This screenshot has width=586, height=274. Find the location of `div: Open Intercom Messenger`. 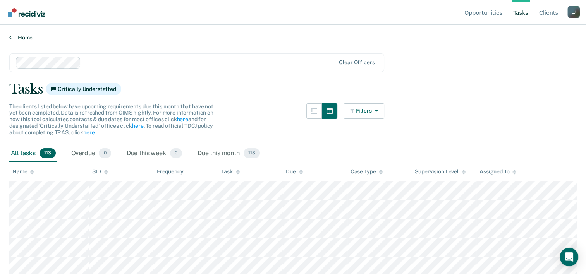

div: Open Intercom Messenger is located at coordinates (569, 257).